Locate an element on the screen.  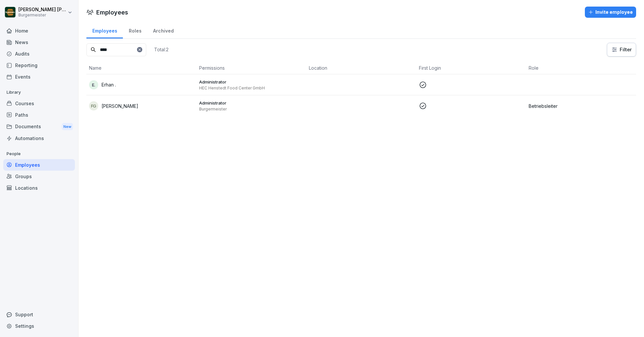
a: Archived is located at coordinates (163, 30).